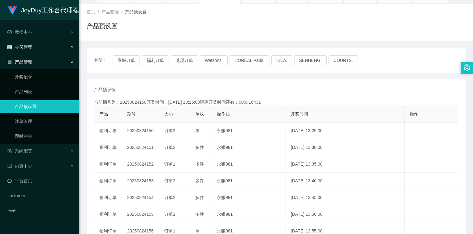  I want to click on i: 图标: setting, so click(467, 68).